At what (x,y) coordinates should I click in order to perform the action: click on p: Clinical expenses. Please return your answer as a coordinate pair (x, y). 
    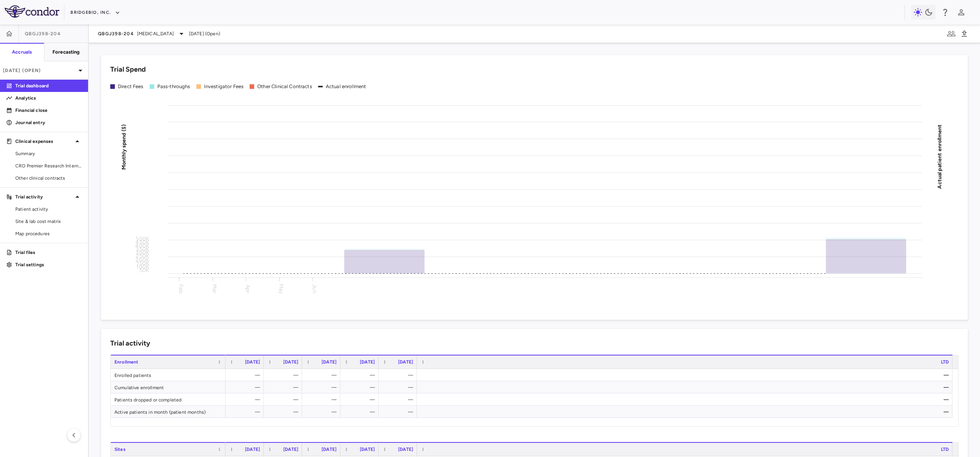
    Looking at the image, I should click on (44, 141).